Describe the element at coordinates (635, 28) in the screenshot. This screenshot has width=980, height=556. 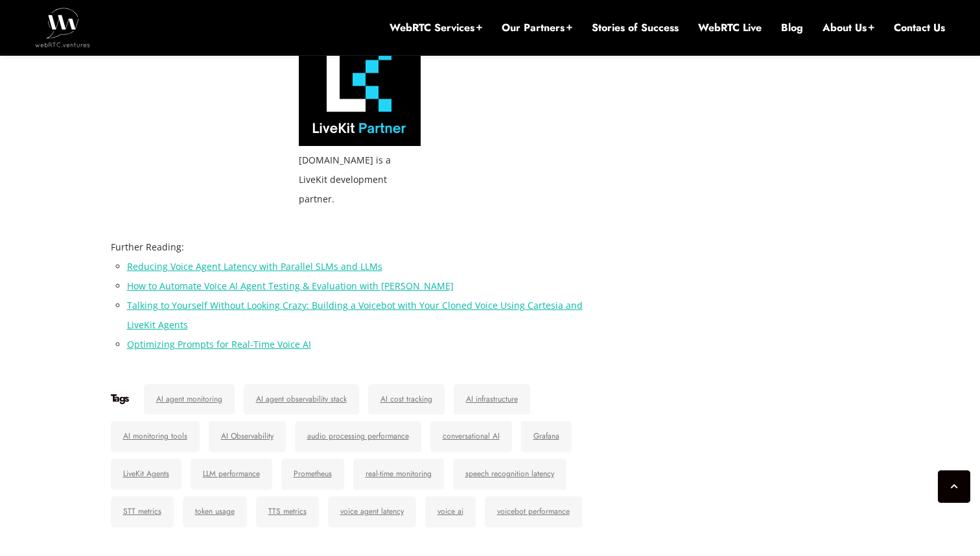
I see `a: Stories of Success` at that location.